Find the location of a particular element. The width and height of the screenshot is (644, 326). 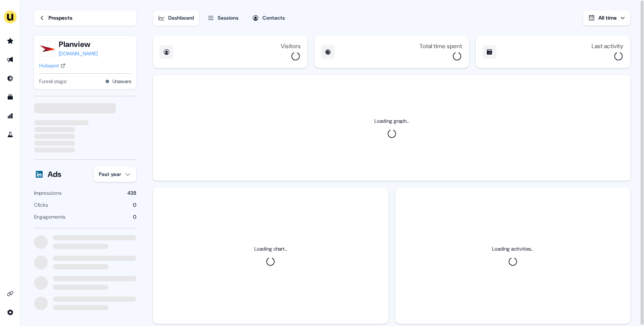

button: Unaware is located at coordinates (122, 81).